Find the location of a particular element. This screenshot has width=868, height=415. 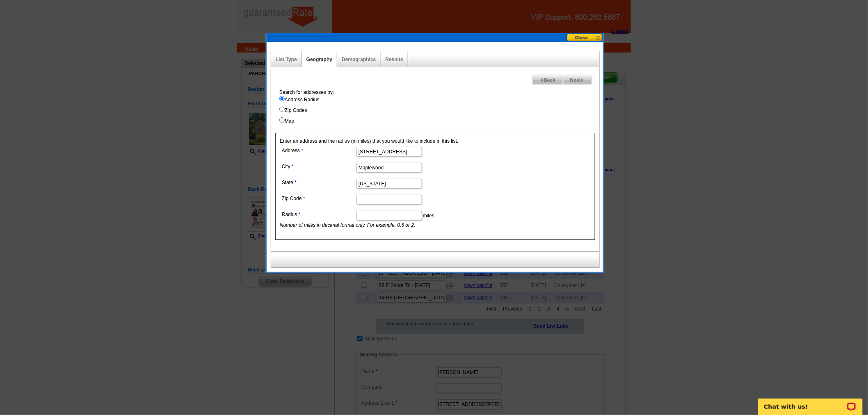

div: Search for addresses by: is located at coordinates (437, 106).